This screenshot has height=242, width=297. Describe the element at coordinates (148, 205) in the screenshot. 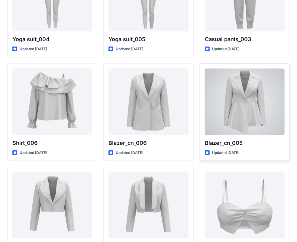

I see `a: Blazer_cn_003` at that location.